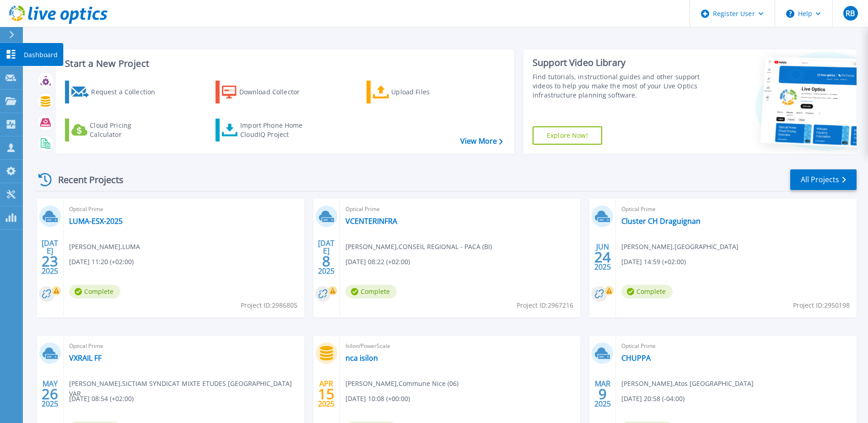 The height and width of the screenshot is (423, 868). Describe the element at coordinates (276, 130) in the screenshot. I see `div: Import Phone Home CloudIQ Project` at that location.